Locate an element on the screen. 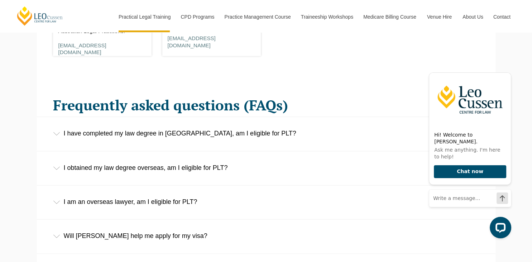 The image size is (532, 262). a: Practice Management Course is located at coordinates (257, 17).